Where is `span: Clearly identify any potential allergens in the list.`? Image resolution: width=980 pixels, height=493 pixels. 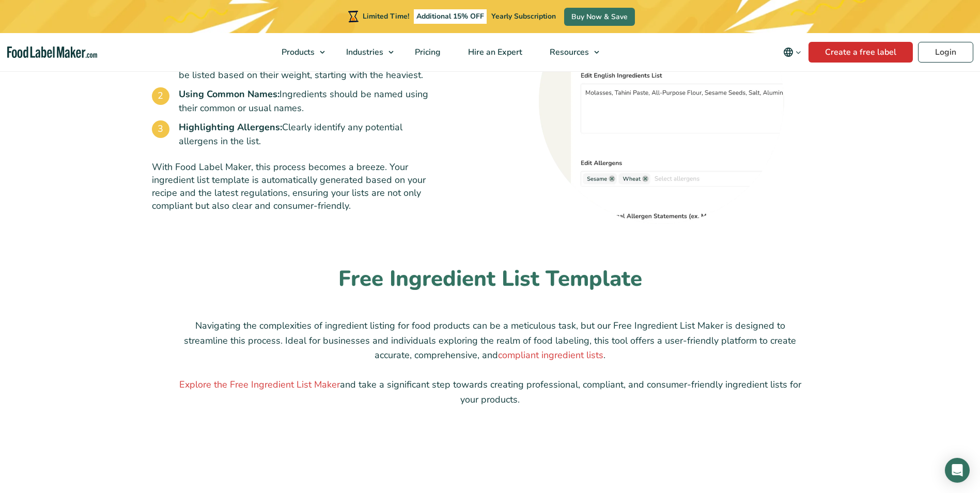 span: Clearly identify any potential allergens in the list. is located at coordinates (310, 134).